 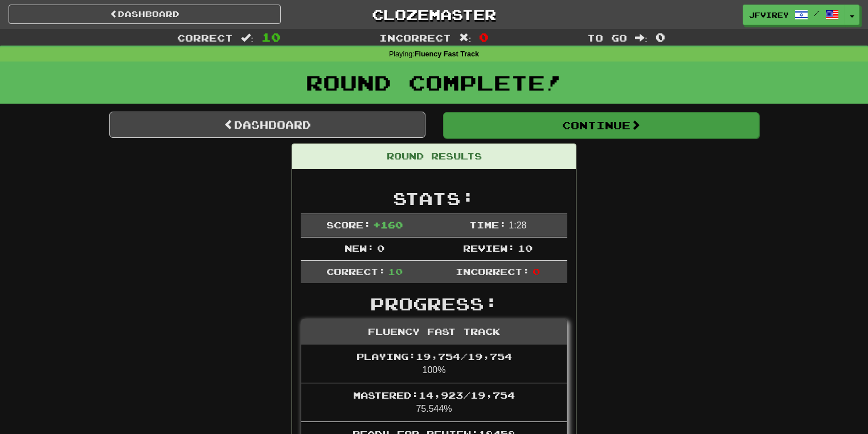 What do you see at coordinates (434, 198) in the screenshot?
I see `h2: Stats:` at bounding box center [434, 198].